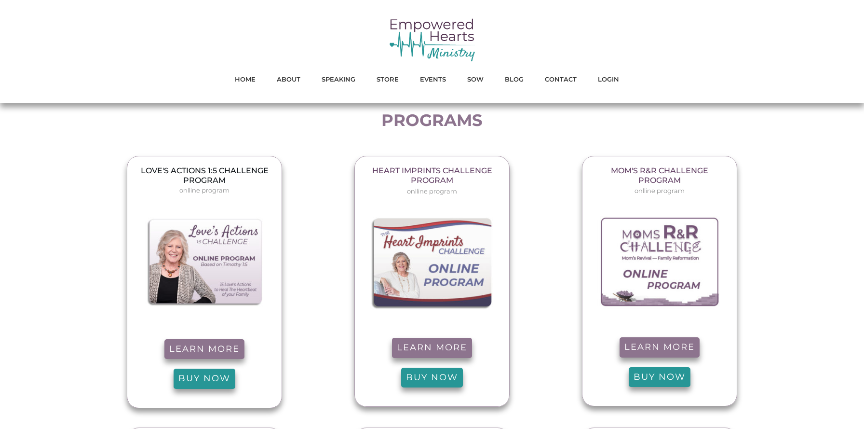  Describe the element at coordinates (659, 263) in the screenshot. I see `img: MRR Product Imageline` at that location.